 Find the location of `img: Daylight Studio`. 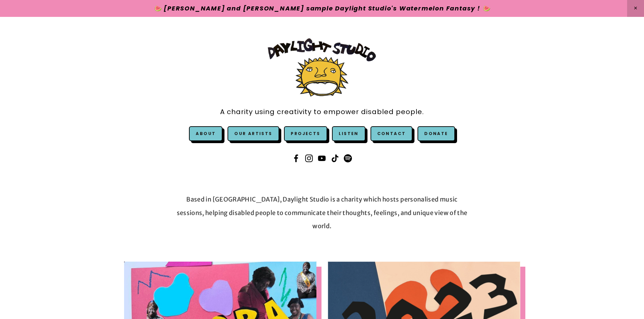

img: Daylight Studio is located at coordinates (322, 67).